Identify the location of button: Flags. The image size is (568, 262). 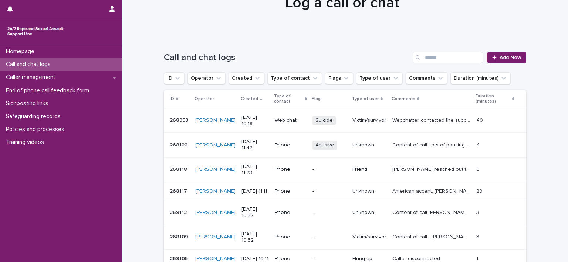
(339, 78).